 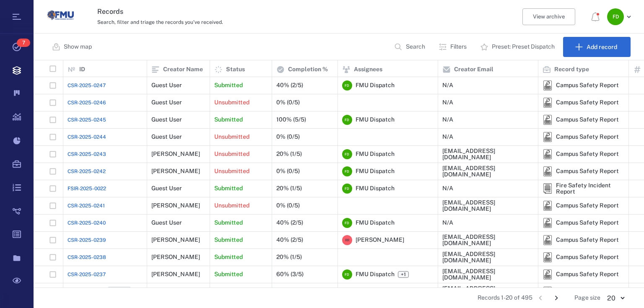 What do you see at coordinates (73, 47) in the screenshot?
I see `button: Show map` at bounding box center [73, 47].